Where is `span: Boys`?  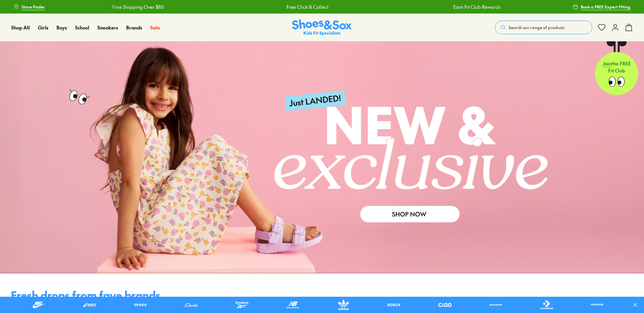 span: Boys is located at coordinates (61, 28).